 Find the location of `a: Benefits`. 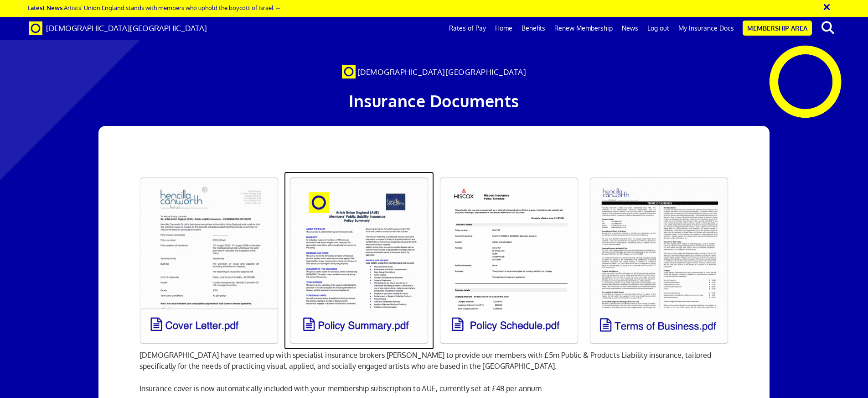

a: Benefits is located at coordinates (533, 28).